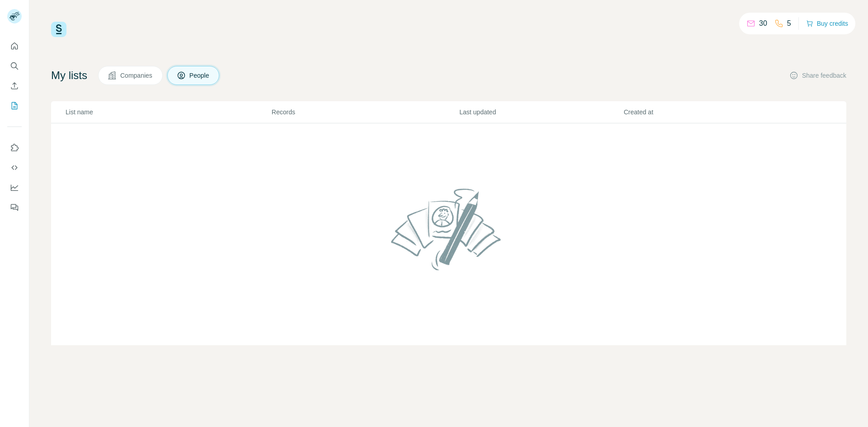 This screenshot has height=427, width=868. Describe the element at coordinates (168, 112) in the screenshot. I see `p: List name` at that location.